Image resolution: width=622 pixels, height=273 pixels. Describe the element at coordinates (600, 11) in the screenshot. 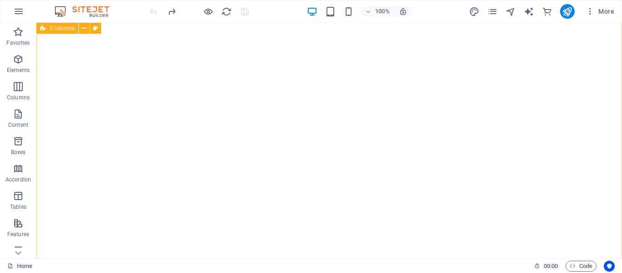

I see `button: More` at that location.